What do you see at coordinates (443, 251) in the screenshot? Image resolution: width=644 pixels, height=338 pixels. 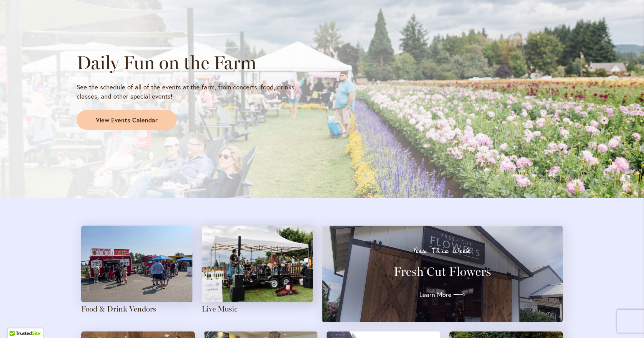 I see `p: New This Week` at bounding box center [443, 251].